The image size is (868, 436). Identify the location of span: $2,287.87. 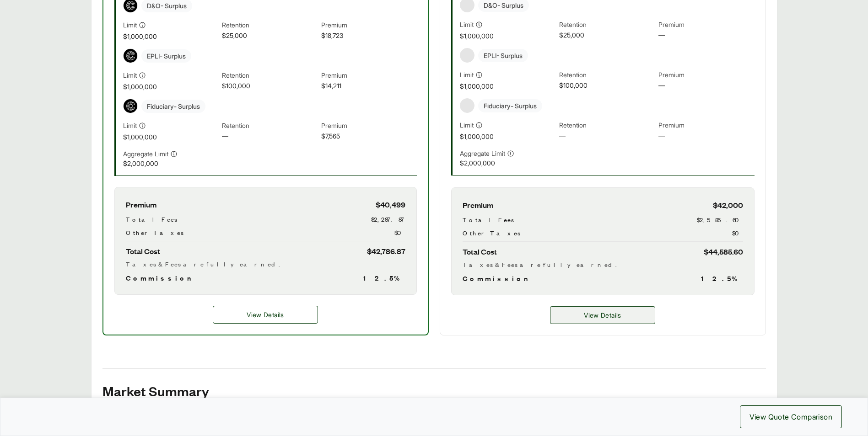
(388, 219).